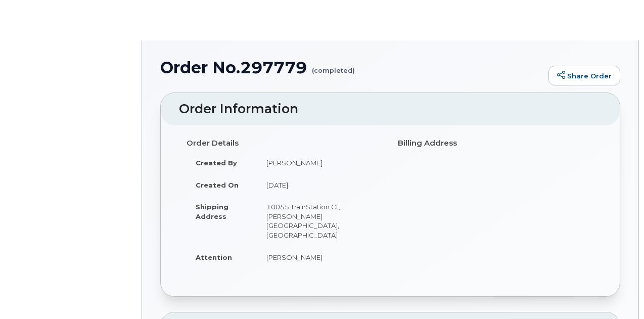 The width and height of the screenshot is (644, 319). I want to click on h1: Order No.297779, so click(352, 67).